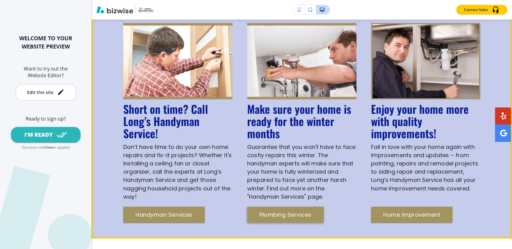 Image resolution: width=512 pixels, height=249 pixels. What do you see at coordinates (285, 214) in the screenshot?
I see `button: Plumbing Services` at bounding box center [285, 214].